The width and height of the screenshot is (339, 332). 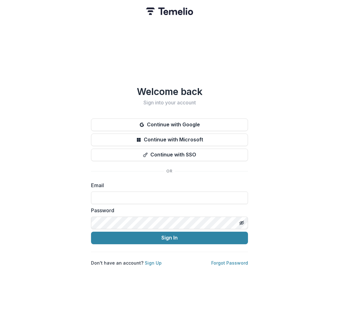 What do you see at coordinates (241, 223) in the screenshot?
I see `button: Toggle password visibility` at bounding box center [241, 223].